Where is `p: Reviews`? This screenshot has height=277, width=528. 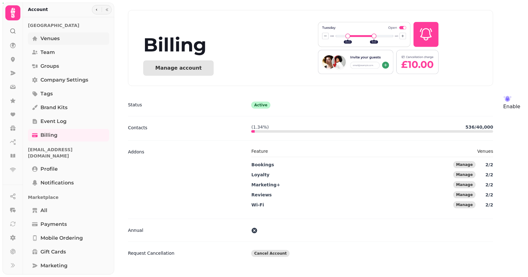 p: Reviews is located at coordinates (261, 195).